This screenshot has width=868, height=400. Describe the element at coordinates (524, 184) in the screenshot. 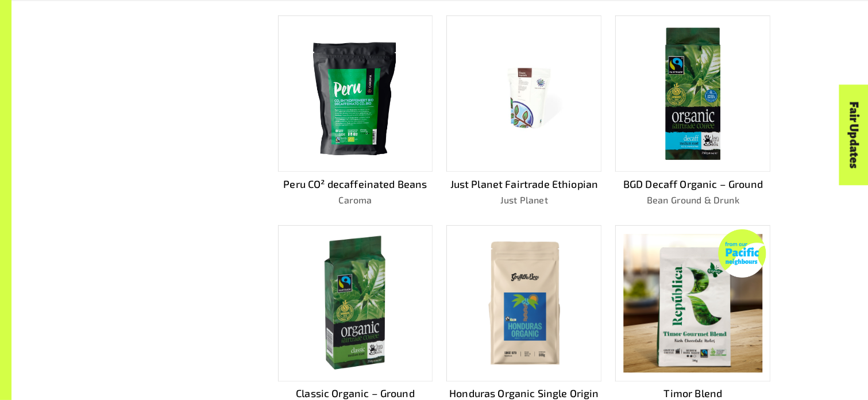

I see `p: Just Planet Fairtrade Ethiopian` at that location.